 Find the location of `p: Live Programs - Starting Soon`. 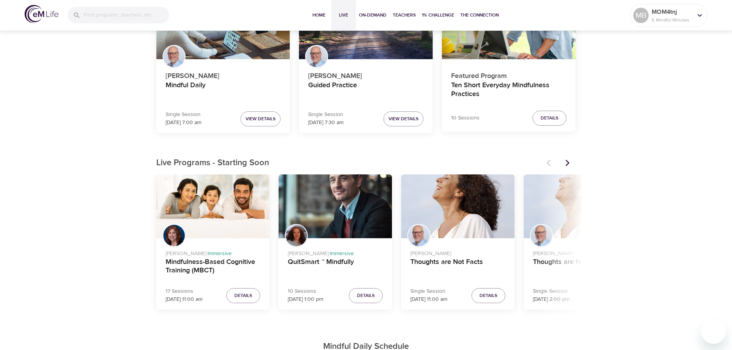

p: Live Programs - Starting Soon is located at coordinates (349, 163).